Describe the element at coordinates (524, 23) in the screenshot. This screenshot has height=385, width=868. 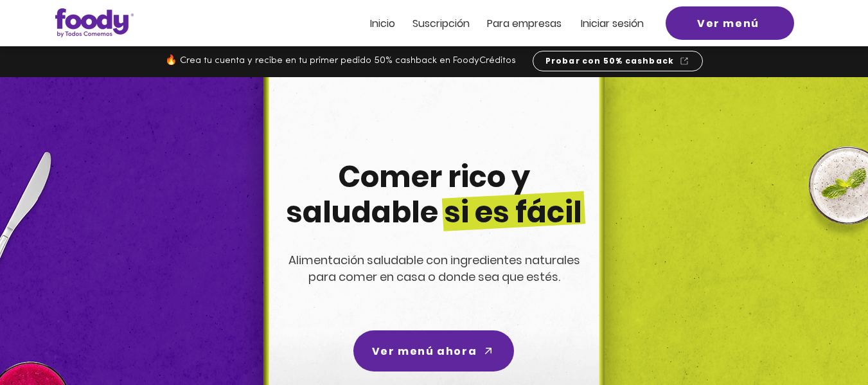
I see `a: Para empresas` at that location.